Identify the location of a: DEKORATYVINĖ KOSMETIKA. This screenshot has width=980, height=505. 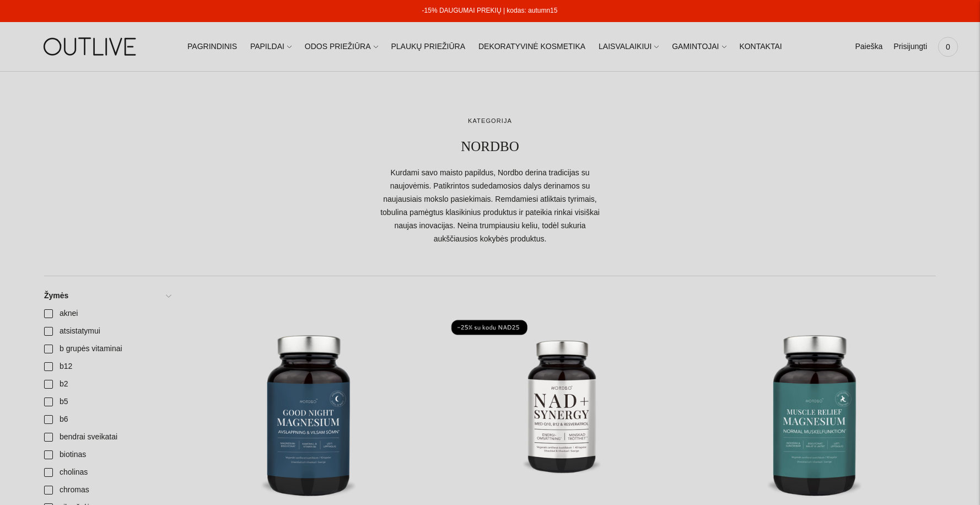
(532, 47).